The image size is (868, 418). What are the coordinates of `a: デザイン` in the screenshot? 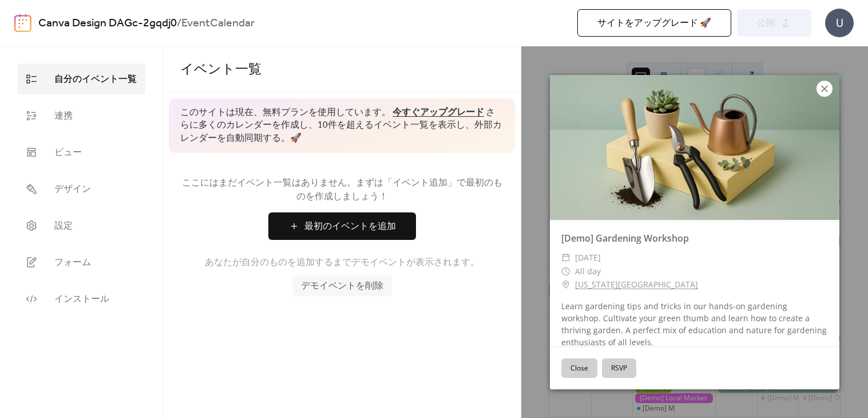 It's located at (82, 189).